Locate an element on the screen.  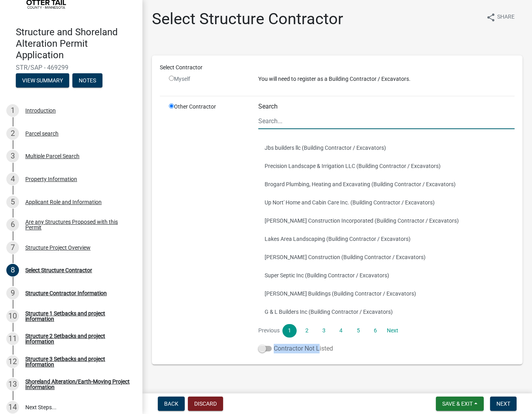
button: View Summary is located at coordinates (42, 80).